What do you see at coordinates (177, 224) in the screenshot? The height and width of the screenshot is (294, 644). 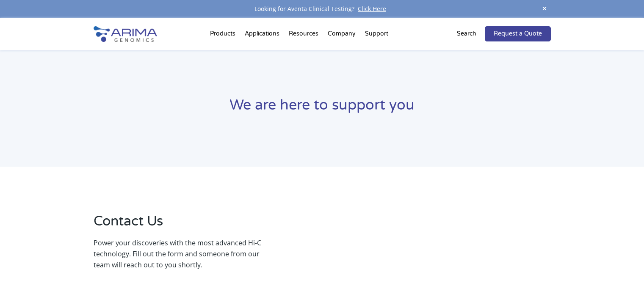 I see `h2: Contact Us` at bounding box center [177, 224].